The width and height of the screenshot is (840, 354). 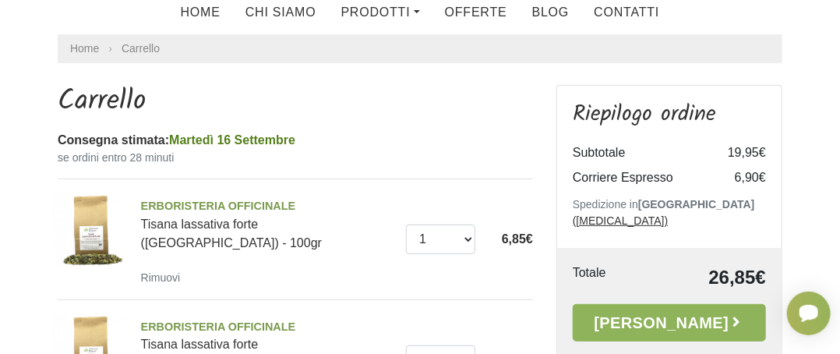 I want to click on td: Totale, so click(x=608, y=277).